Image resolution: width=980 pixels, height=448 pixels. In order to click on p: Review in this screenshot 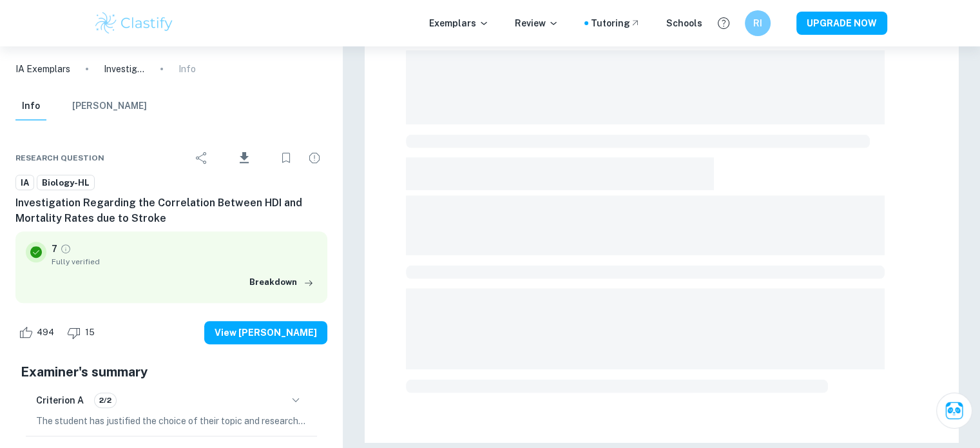, I will do `click(537, 23)`.